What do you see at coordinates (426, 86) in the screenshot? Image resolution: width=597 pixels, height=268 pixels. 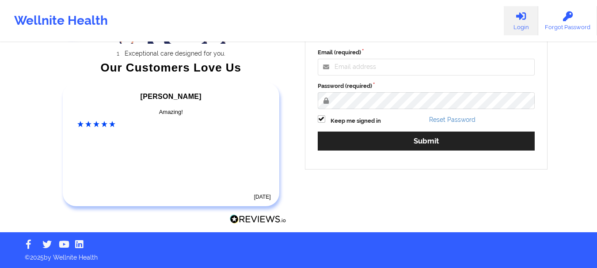 I see `label: Password (required)` at bounding box center [426, 86].